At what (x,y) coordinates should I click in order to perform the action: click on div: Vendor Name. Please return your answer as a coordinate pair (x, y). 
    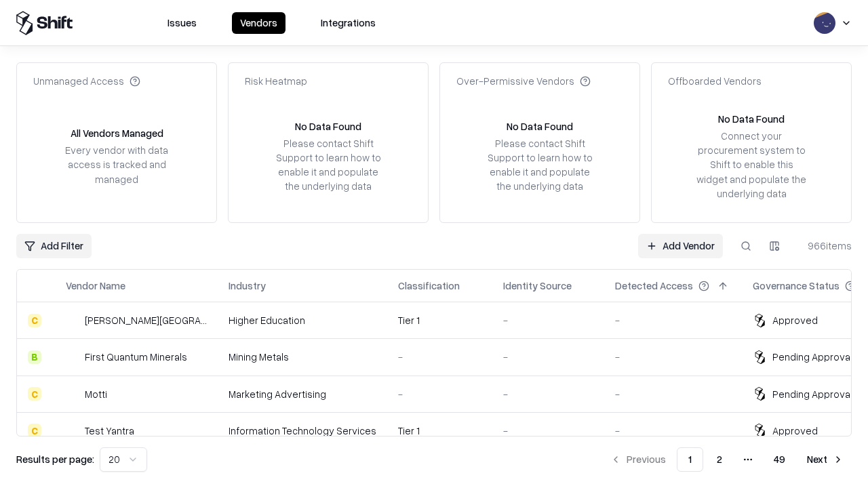
    Looking at the image, I should click on (96, 286).